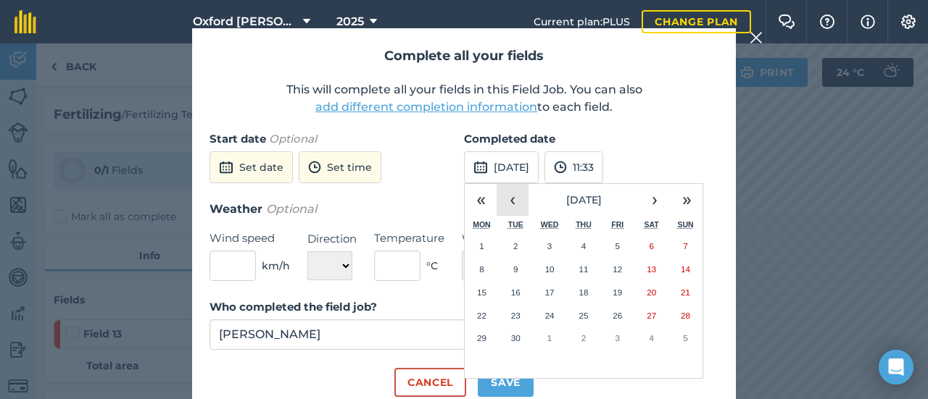 Image resolution: width=928 pixels, height=399 pixels. I want to click on abbr: September 29, 2025, so click(481, 338).